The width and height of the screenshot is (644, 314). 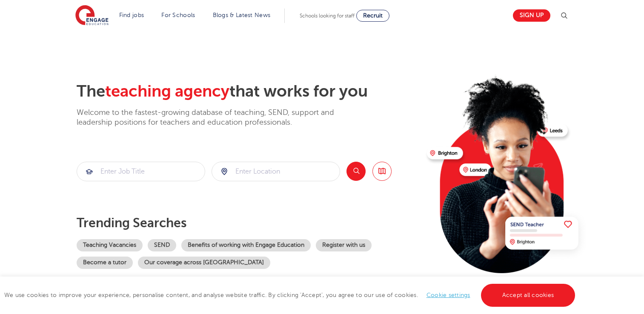 What do you see at coordinates (167, 91) in the screenshot?
I see `span: teaching agency` at bounding box center [167, 91].